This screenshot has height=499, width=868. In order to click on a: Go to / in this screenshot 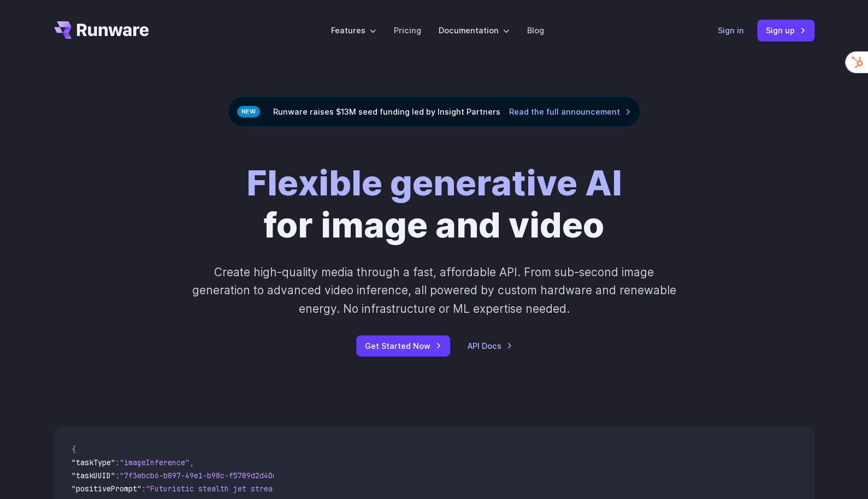, I will do `click(102, 30)`.